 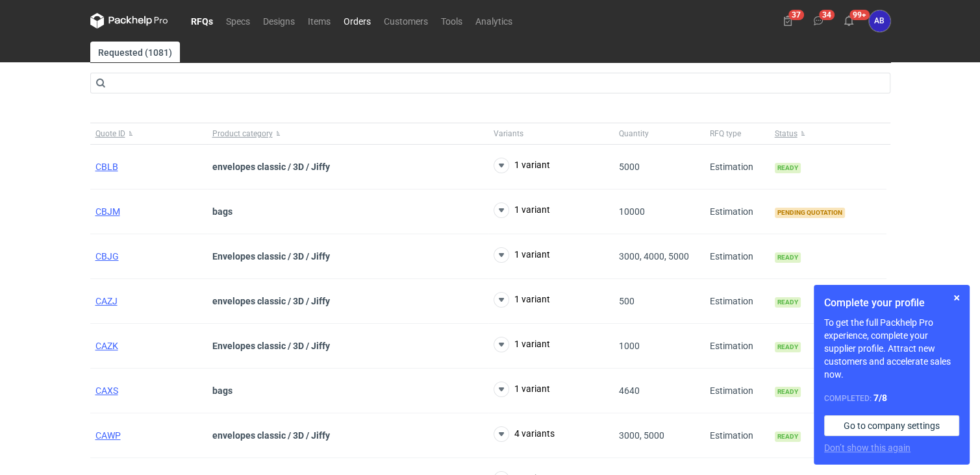 I want to click on span: Status, so click(x=785, y=133).